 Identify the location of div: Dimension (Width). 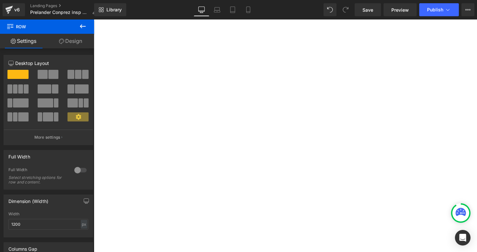
(28, 199).